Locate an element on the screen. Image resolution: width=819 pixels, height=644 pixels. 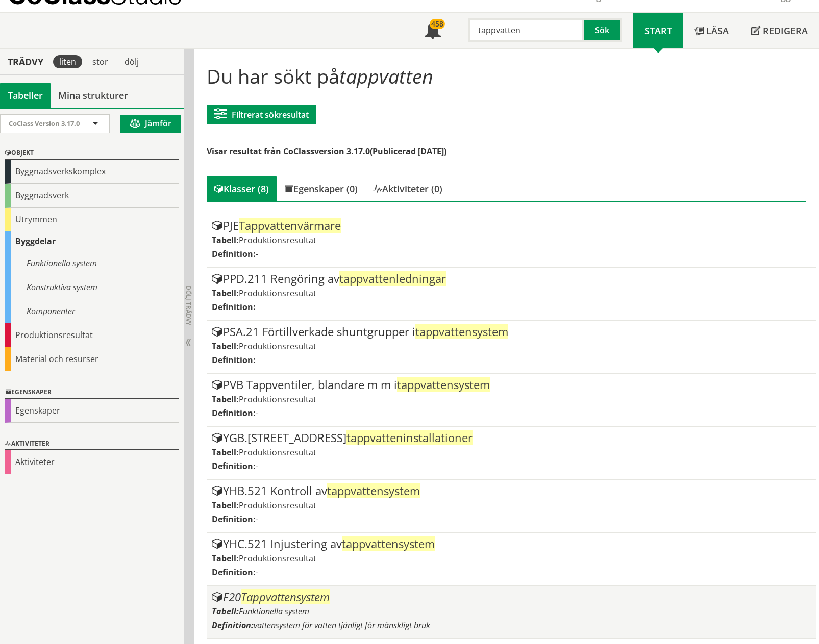
h1: Du har sökt på is located at coordinates (507, 76).